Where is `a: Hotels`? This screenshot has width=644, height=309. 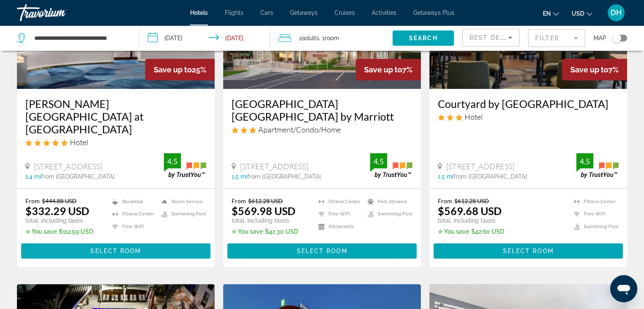
a: Hotels is located at coordinates (199, 13).